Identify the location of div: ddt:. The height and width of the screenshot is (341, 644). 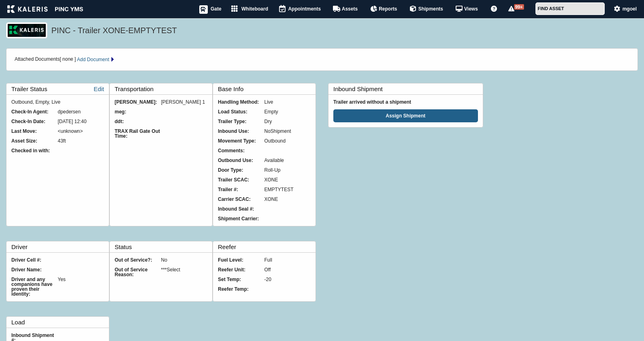
(138, 121).